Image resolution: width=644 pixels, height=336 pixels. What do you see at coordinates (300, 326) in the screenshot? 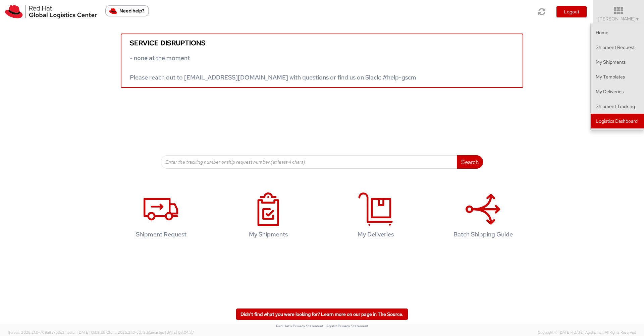
I see `a: Red Hat's Privacy Statement` at bounding box center [300, 326].